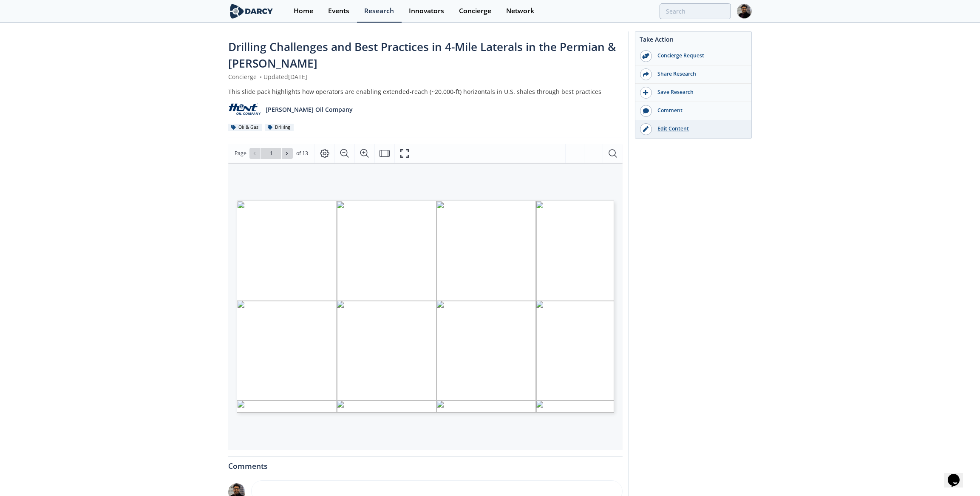 This screenshot has width=980, height=496. What do you see at coordinates (251, 11) in the screenshot?
I see `img: logo-wide.svg` at bounding box center [251, 11].